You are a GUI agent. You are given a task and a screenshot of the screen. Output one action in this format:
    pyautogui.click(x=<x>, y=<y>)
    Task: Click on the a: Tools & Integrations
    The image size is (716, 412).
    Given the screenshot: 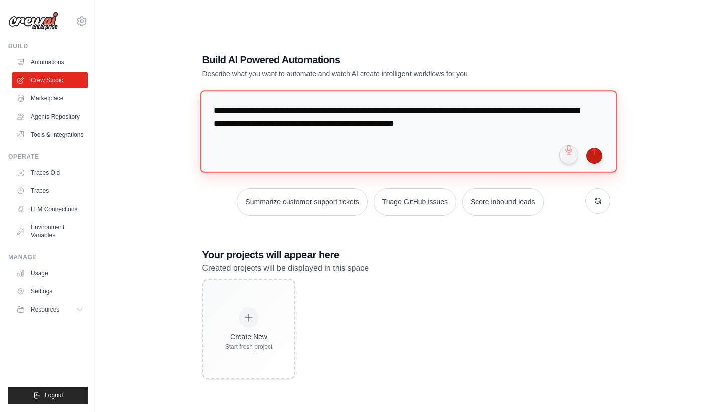 What is the action you would take?
    pyautogui.click(x=50, y=135)
    